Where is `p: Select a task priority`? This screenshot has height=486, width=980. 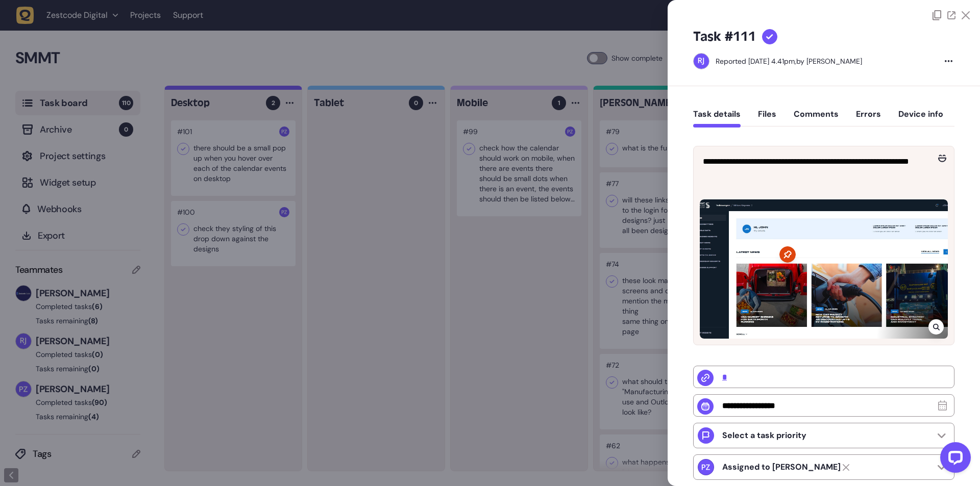 p: Select a task priority is located at coordinates (764, 436).